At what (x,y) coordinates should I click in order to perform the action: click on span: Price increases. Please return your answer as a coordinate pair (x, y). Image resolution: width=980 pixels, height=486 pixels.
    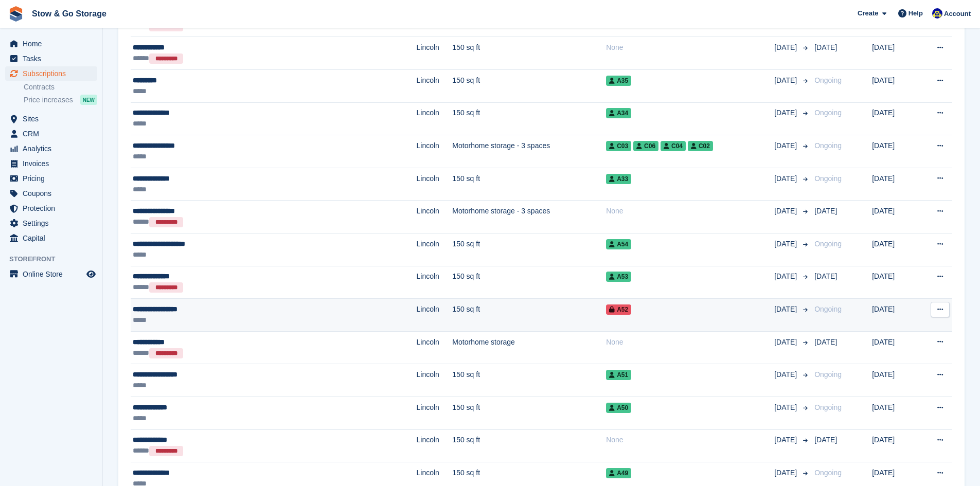
    Looking at the image, I should click on (48, 100).